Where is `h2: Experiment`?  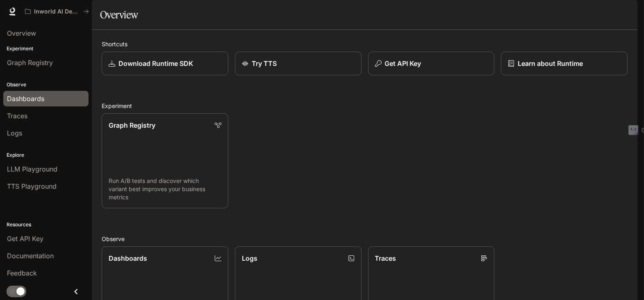 h2: Experiment is located at coordinates (364, 105).